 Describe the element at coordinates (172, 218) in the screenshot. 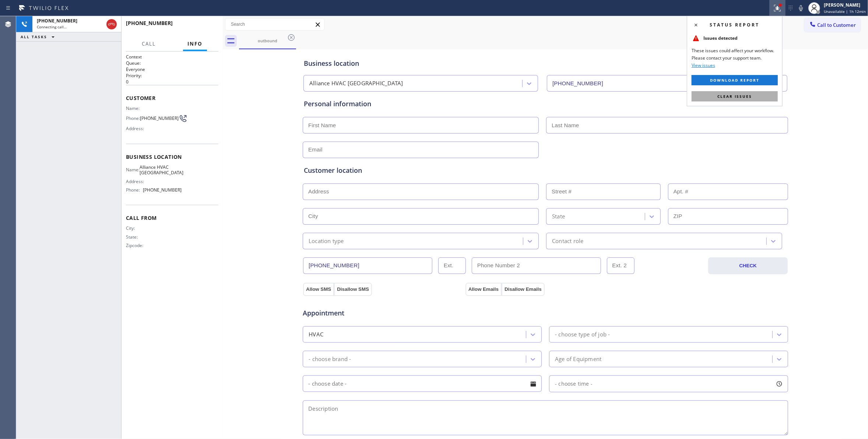

I see `span: Call From` at that location.